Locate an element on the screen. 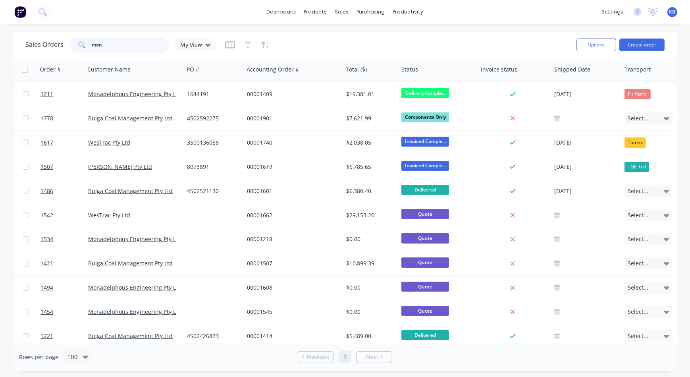  div: 3500136058 is located at coordinates (212, 142).